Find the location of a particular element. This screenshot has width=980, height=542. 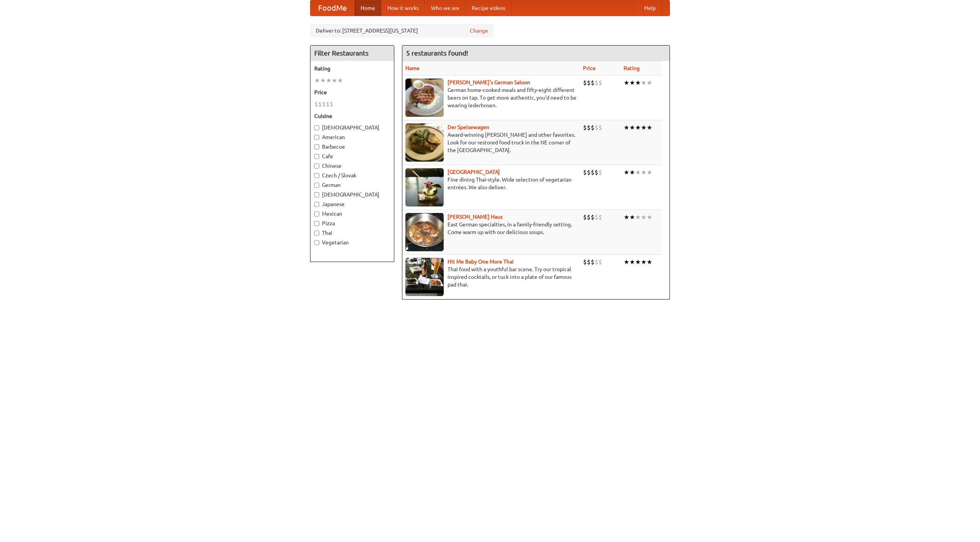

input: Pizza is located at coordinates (317, 223).